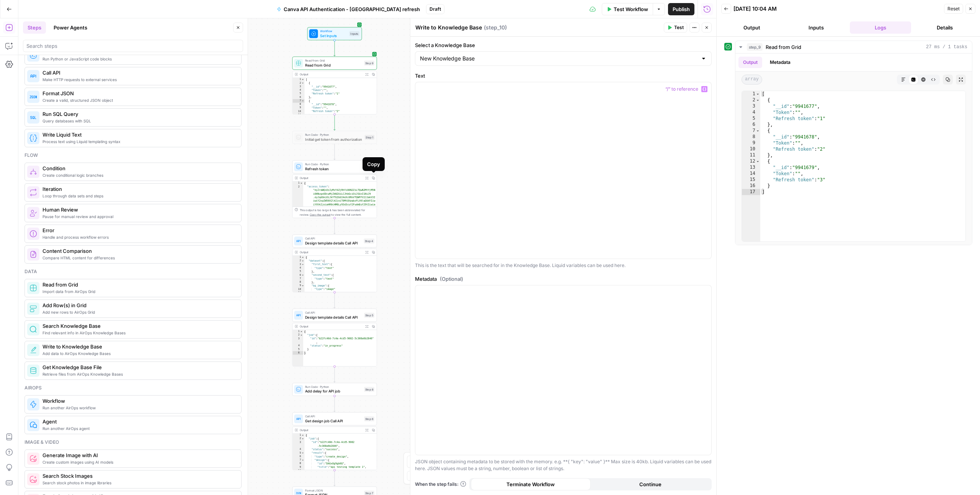 The width and height of the screenshot is (980, 495). Describe the element at coordinates (139, 135) in the screenshot. I see `span: Write Liquid Text` at that location.